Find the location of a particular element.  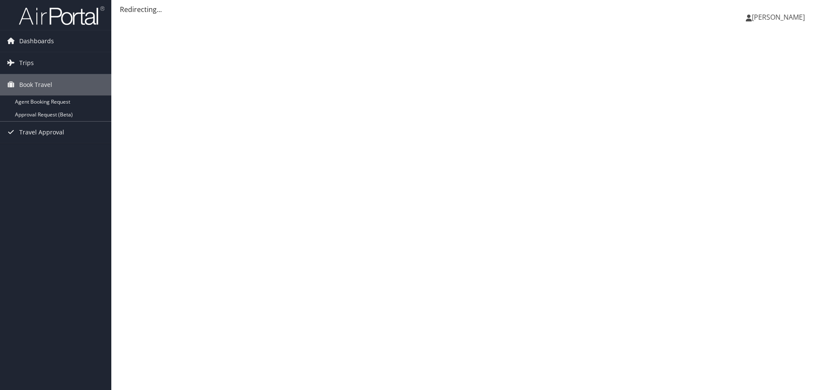

span: Travel Approval is located at coordinates (42, 132).